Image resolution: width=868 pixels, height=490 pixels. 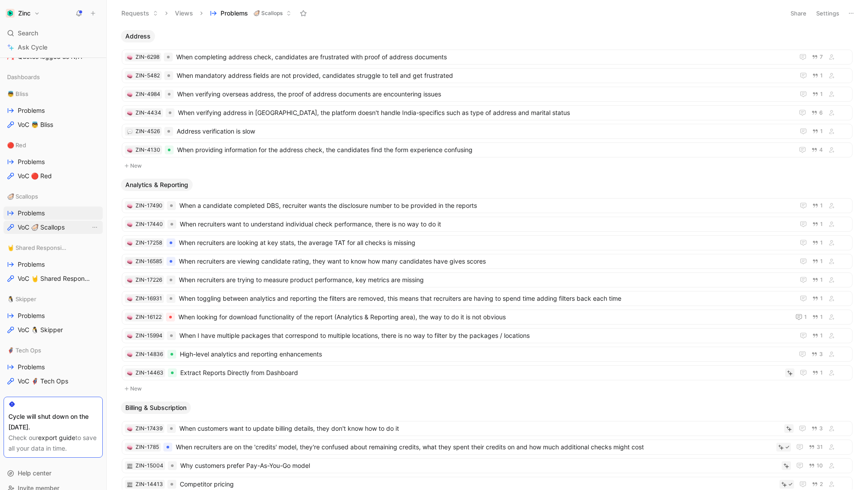 What do you see at coordinates (18, 94) in the screenshot?
I see `span: 👼 Bliss` at bounding box center [18, 94].